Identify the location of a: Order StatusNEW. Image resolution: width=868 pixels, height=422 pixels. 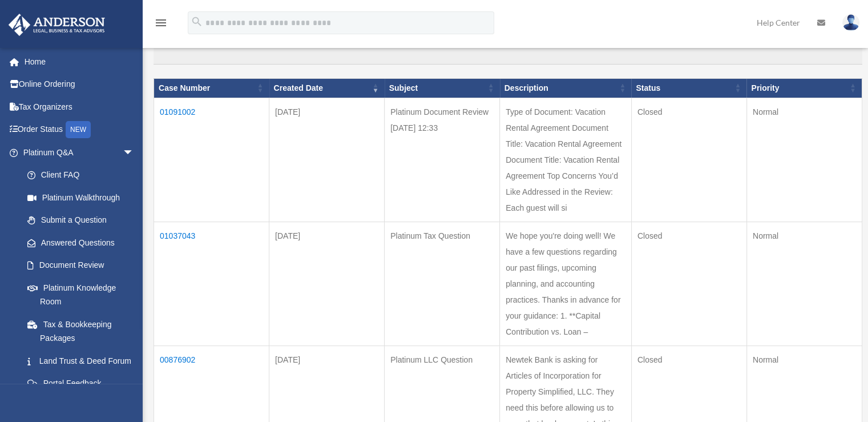
(79, 129).